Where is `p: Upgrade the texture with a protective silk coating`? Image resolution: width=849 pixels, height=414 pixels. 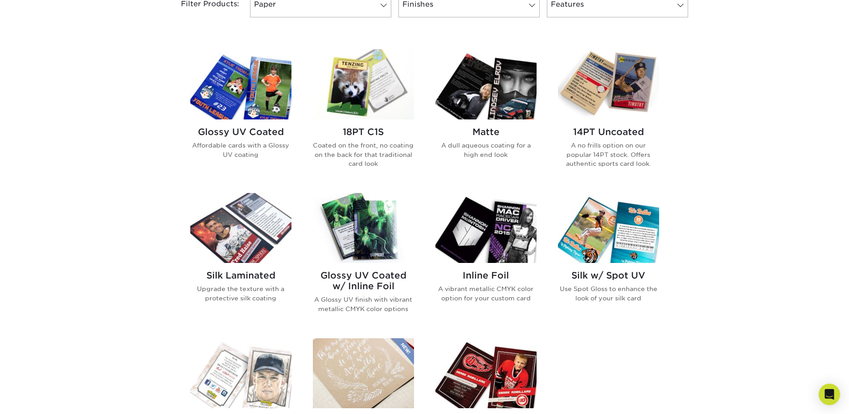 p: Upgrade the texture with a protective silk coating is located at coordinates (241, 293).